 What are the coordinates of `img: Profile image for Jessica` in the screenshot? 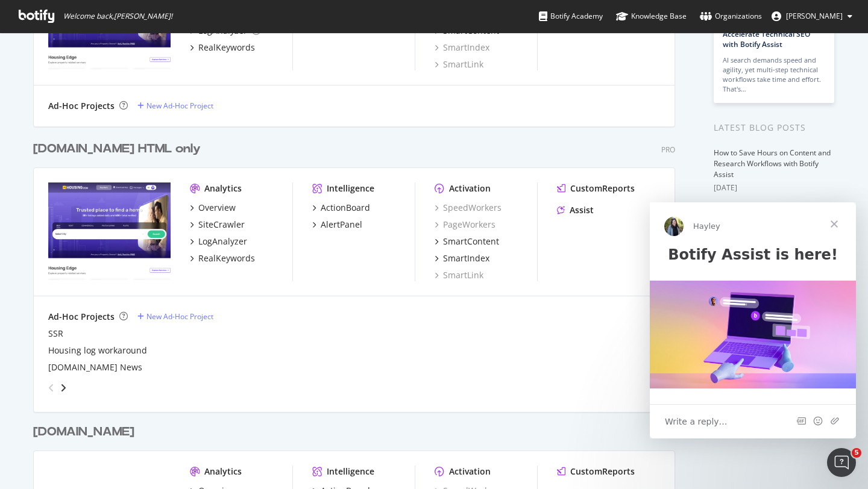 It's located at (187, 32).